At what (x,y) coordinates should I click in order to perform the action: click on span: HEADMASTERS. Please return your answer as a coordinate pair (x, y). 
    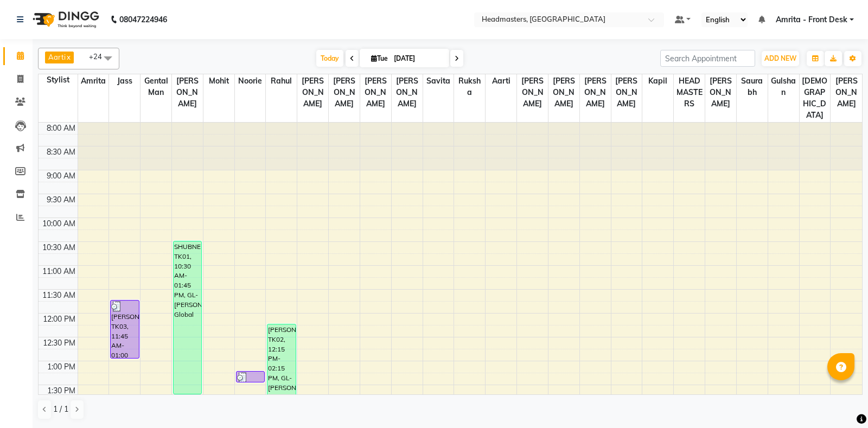
    Looking at the image, I should click on (688, 92).